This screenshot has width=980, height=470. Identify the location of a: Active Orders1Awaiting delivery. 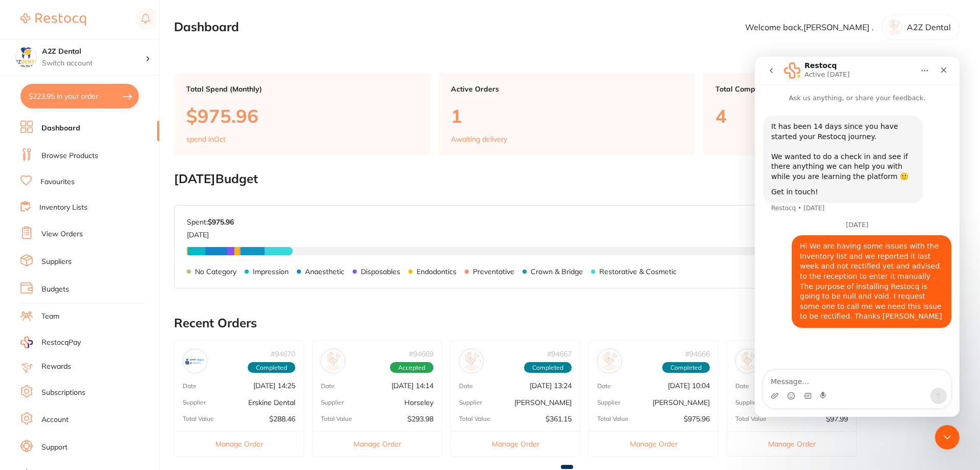
(566, 114).